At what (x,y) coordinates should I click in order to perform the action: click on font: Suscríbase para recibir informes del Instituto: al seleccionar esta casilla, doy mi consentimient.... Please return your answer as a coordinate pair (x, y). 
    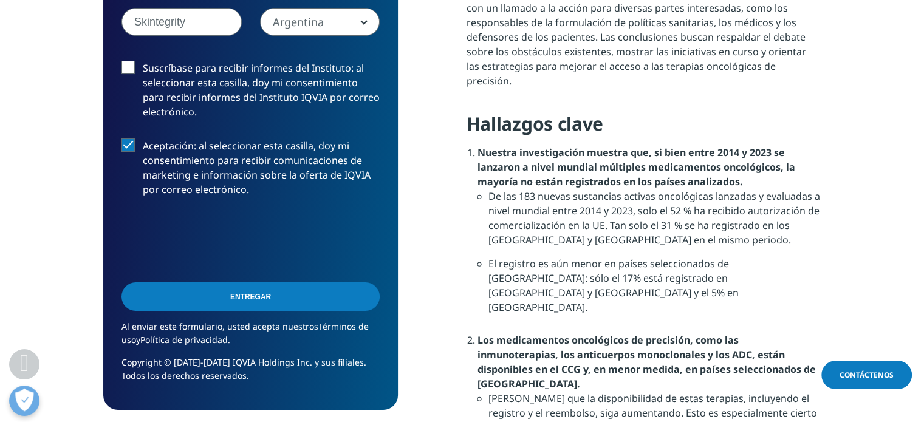
    Looking at the image, I should click on (261, 90).